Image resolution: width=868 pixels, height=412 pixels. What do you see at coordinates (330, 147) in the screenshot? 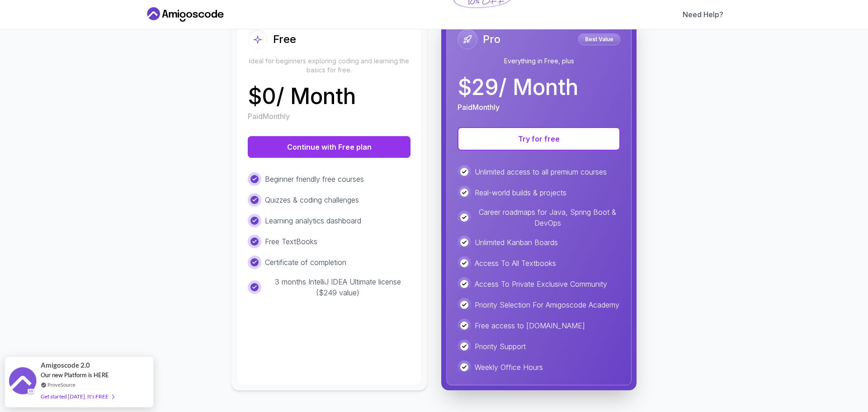
I see `button: Continue with Free plan` at bounding box center [330, 147].